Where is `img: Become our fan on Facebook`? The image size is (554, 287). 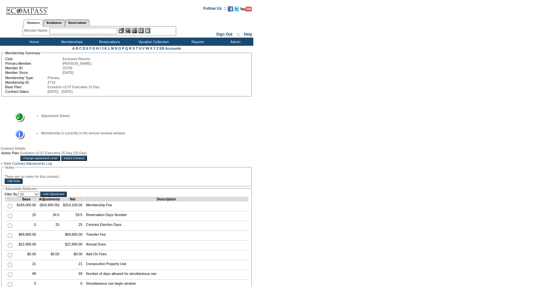 img: Become our fan on Facebook is located at coordinates (231, 9).